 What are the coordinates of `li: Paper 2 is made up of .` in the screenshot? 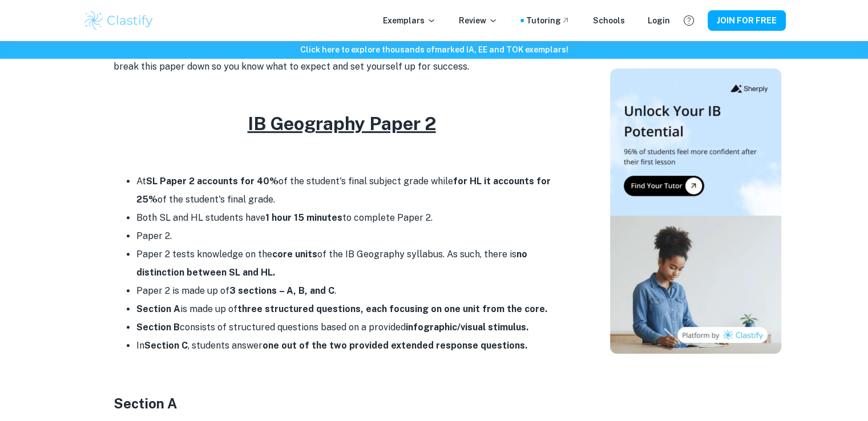 It's located at (353, 291).